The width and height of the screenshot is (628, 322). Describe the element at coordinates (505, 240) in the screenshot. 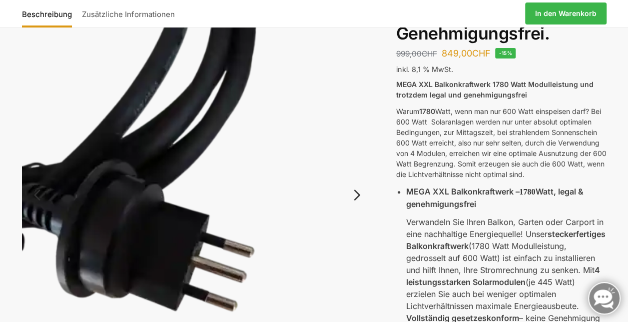

I see `strong: steckerfertiges Balkonkraftwerk` at that location.